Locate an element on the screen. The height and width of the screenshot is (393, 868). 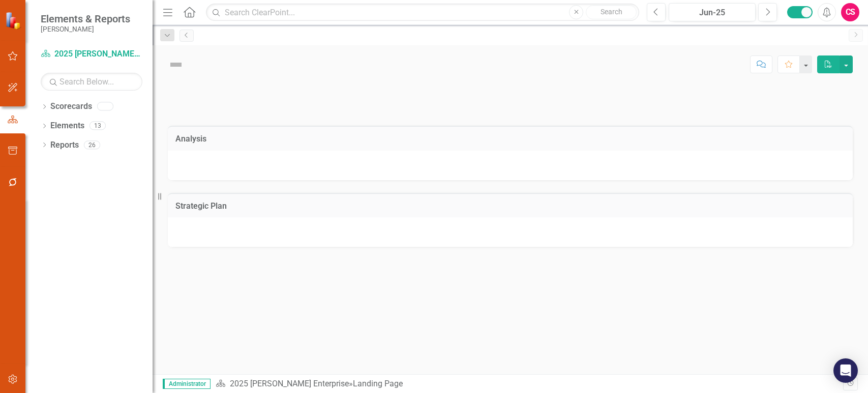
button: Search is located at coordinates (611, 12).